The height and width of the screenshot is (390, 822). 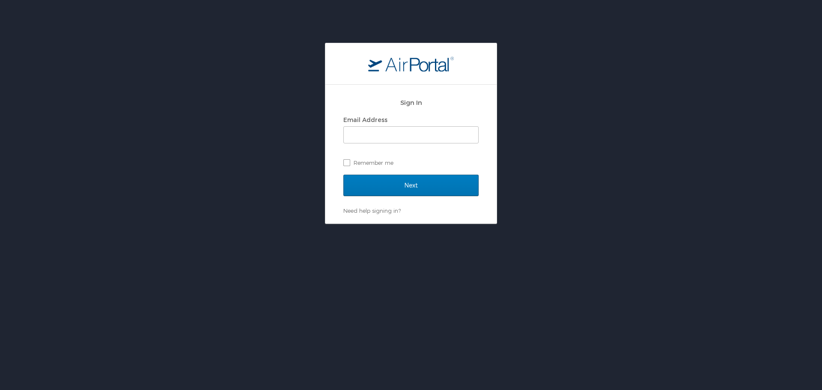 I want to click on input: Next, so click(x=411, y=185).